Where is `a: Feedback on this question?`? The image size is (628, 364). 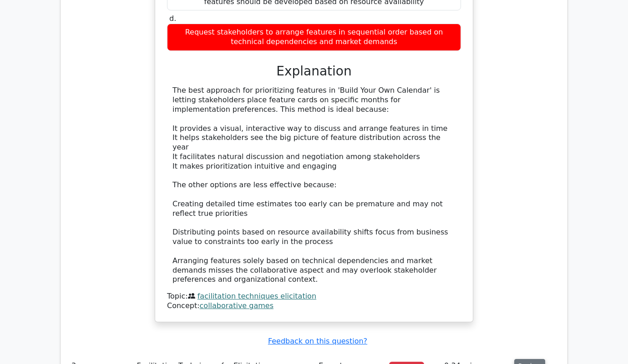 a: Feedback on this question? is located at coordinates (318, 341).